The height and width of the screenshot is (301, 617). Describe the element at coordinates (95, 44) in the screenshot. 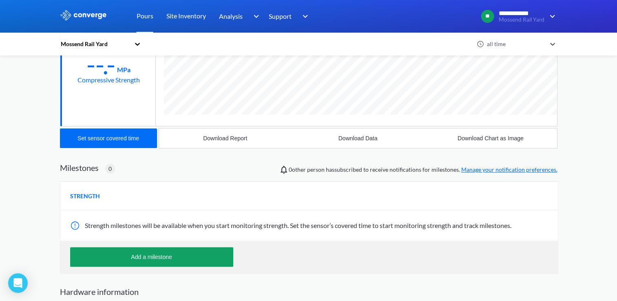

I see `div: Mossend Rail Yard` at that location.